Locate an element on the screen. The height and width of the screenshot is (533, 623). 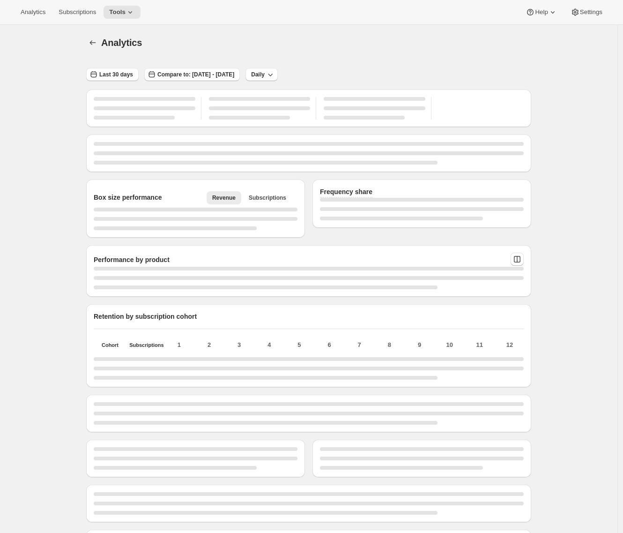
button: Analytics is located at coordinates (33, 12).